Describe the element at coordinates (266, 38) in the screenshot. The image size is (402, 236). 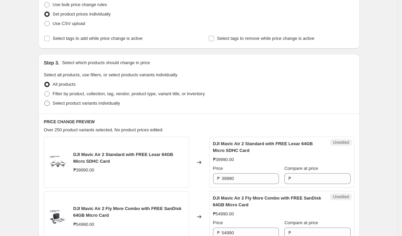
I see `span: Select tags to remove while price change is active` at that location.